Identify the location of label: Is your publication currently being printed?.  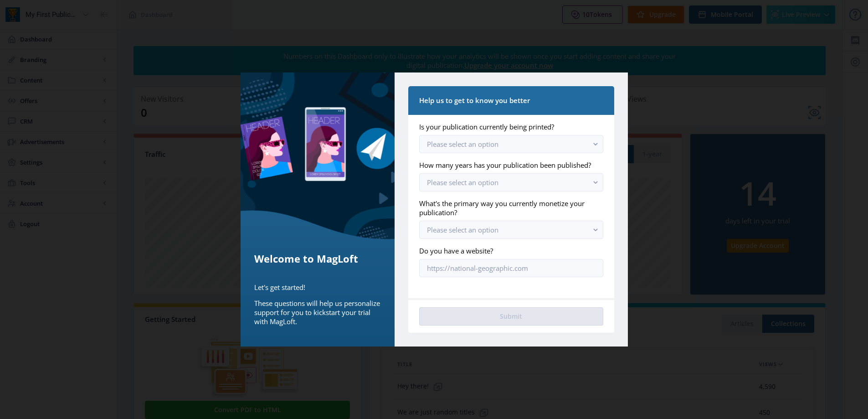
(507, 127).